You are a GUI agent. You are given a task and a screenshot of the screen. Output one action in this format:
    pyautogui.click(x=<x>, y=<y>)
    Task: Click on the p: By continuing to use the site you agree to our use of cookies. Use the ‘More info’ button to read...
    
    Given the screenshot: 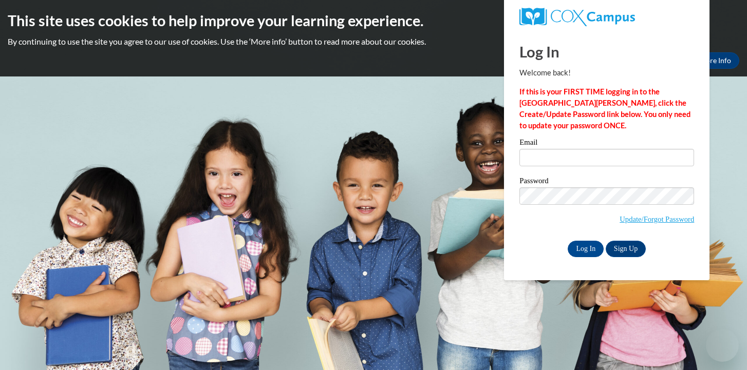 What is the action you would take?
    pyautogui.click(x=373, y=42)
    